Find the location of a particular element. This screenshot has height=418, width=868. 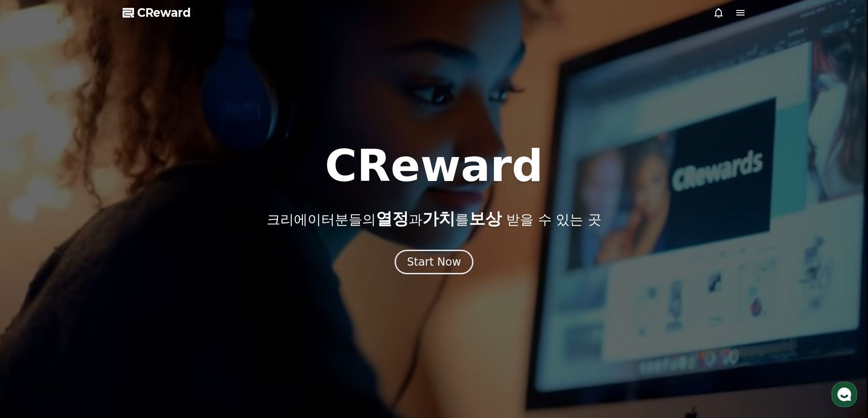

button: Start Now is located at coordinates (434, 262).